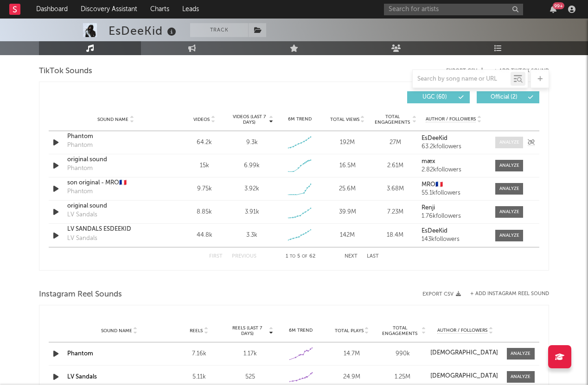 This screenshot has height=385, width=588. What do you see at coordinates (428, 208) in the screenshot?
I see `strong: Renji` at bounding box center [428, 208].